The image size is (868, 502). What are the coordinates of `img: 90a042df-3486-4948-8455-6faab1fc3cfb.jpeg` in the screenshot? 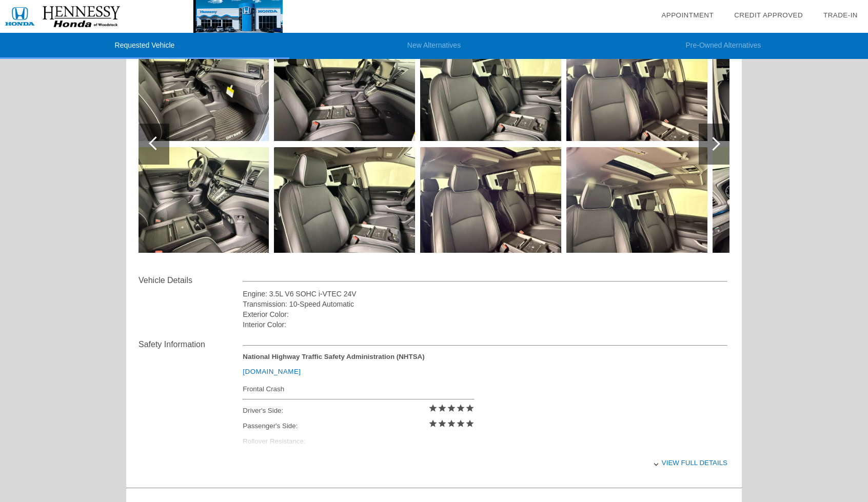 It's located at (637, 89).